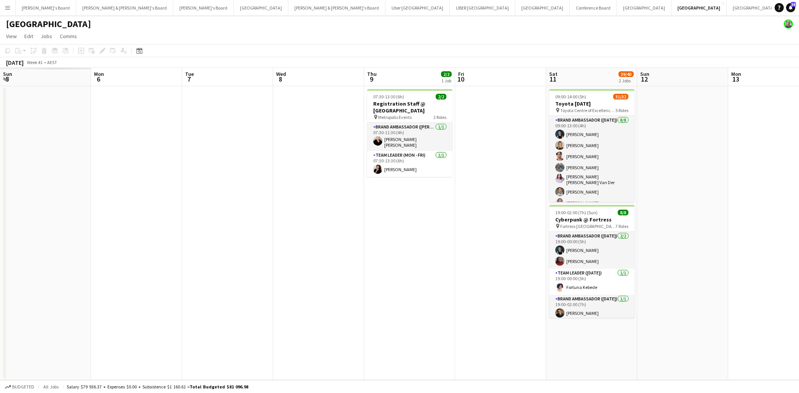 This screenshot has width=799, height=393. Describe the element at coordinates (157, 386) in the screenshot. I see `div: Salary $79 936.37 + Expenses $0.00 + Subsistence $1 160.61 =` at that location.